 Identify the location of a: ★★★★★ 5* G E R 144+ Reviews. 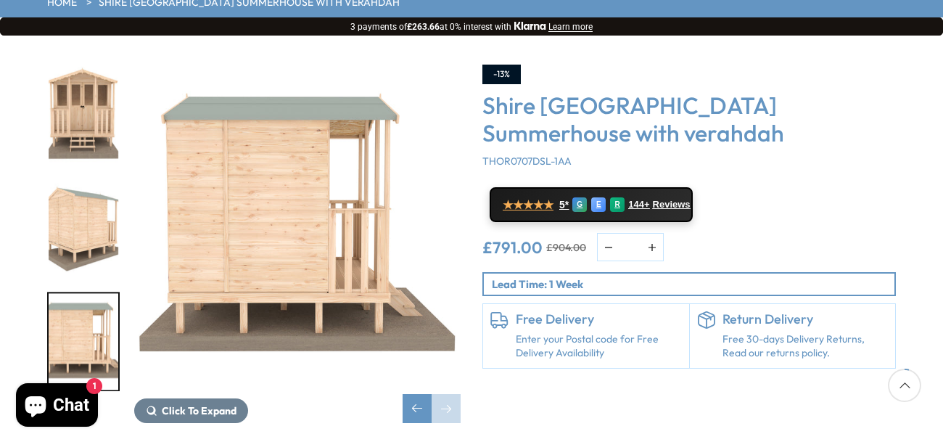
(591, 205).